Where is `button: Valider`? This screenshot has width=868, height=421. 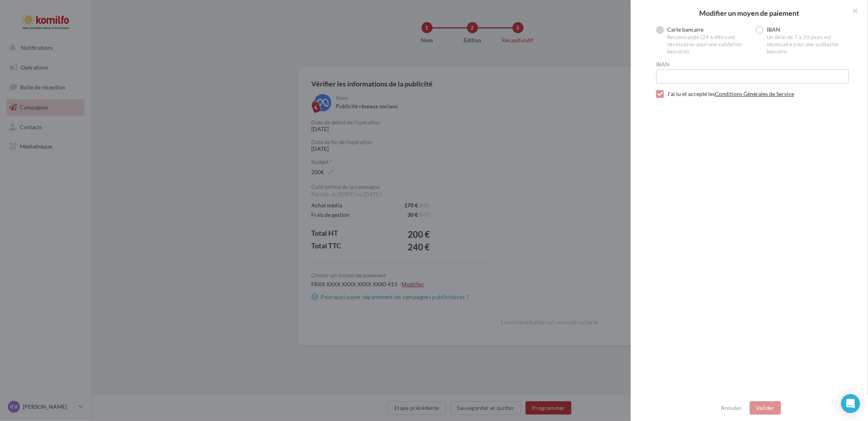
button: Valider is located at coordinates (765, 408).